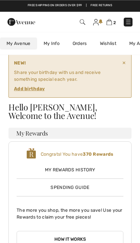  I want to click on a: 1ère Avenue, so click(21, 22).